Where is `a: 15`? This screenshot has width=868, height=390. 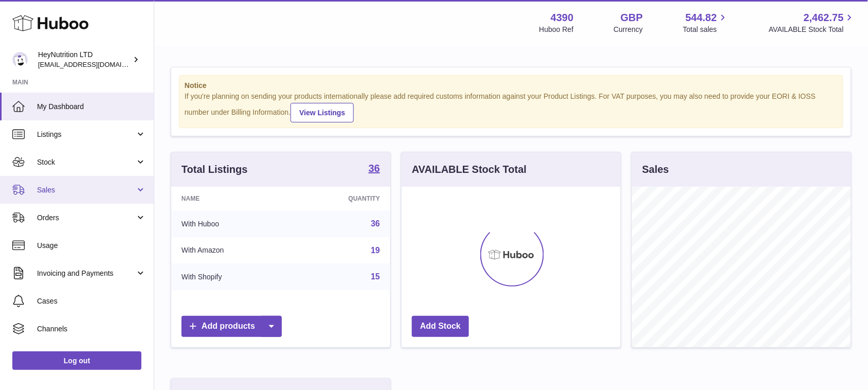 a: 15 is located at coordinates (376, 276).